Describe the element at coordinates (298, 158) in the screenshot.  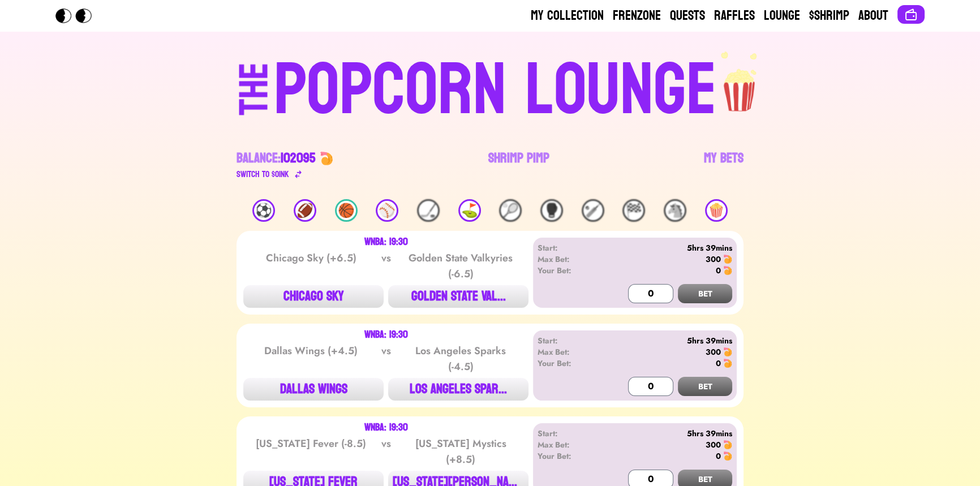
I see `span: 102095` at that location.